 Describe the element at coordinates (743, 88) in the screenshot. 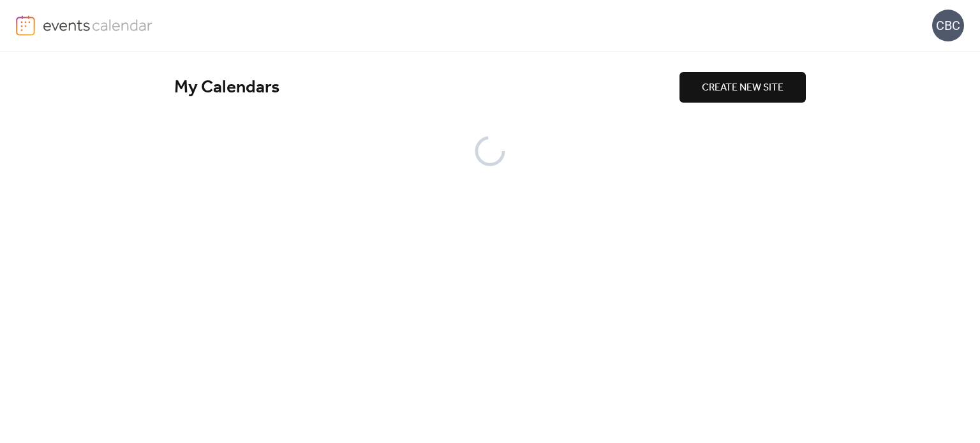

I see `span: CREATE NEW SITE` at that location.